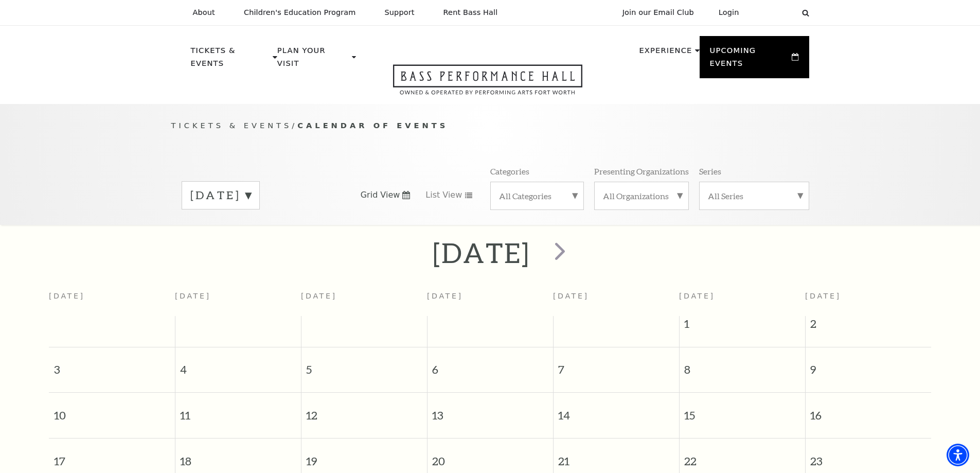 The width and height of the screenshot is (980, 473). I want to click on label: All Categories, so click(537, 196).